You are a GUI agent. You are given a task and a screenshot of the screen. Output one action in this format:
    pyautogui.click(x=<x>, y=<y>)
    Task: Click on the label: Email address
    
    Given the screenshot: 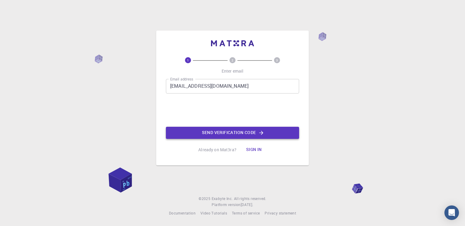 What is the action you would take?
    pyautogui.click(x=182, y=79)
    